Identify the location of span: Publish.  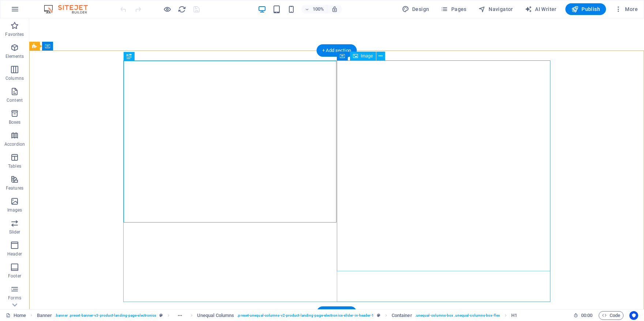
(586, 9).